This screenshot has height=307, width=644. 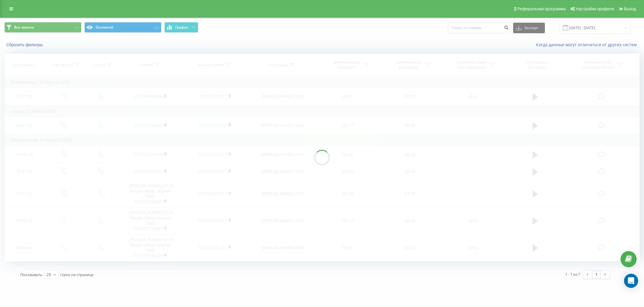 I want to click on button: Основной, so click(x=123, y=27).